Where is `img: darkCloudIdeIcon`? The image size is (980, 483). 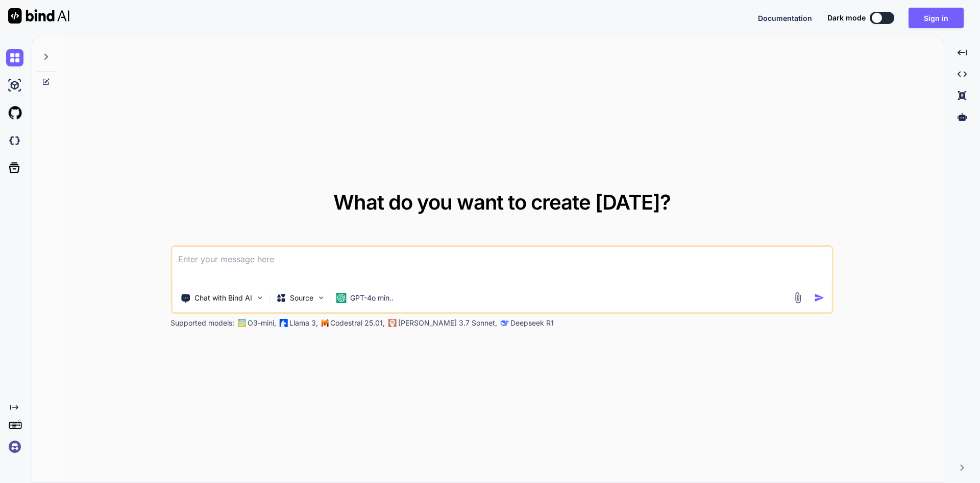 img: darkCloudIdeIcon is located at coordinates (15, 141).